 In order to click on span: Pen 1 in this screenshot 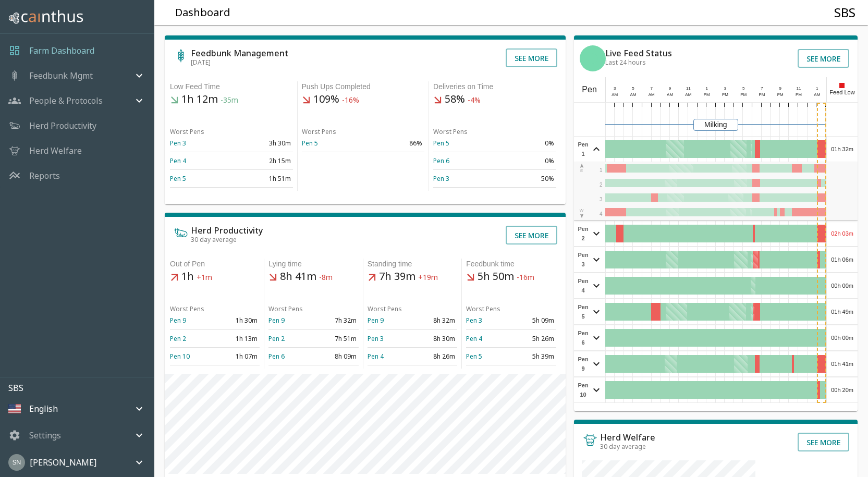, I will do `click(583, 149)`.